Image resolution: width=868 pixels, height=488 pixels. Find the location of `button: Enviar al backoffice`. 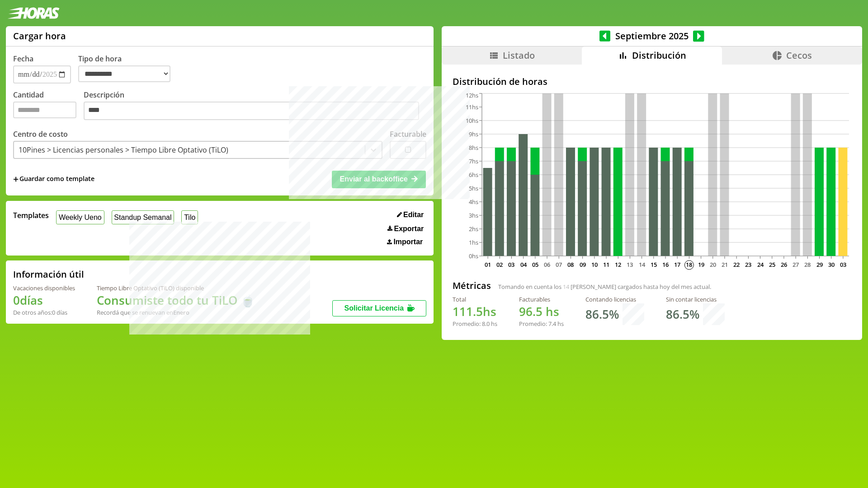

button: Enviar al backoffice is located at coordinates (379, 179).